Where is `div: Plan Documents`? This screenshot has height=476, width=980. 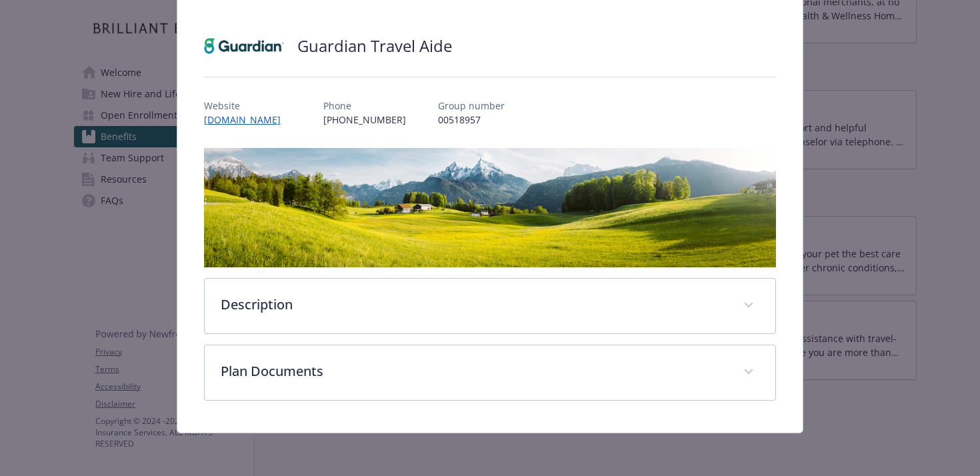
div: Plan Documents is located at coordinates (490, 372).